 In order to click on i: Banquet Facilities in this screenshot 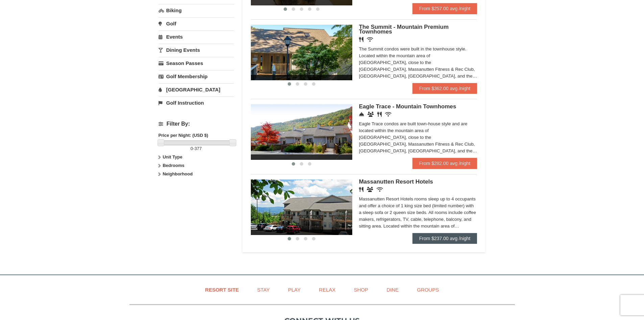, I will do `click(370, 189)`.